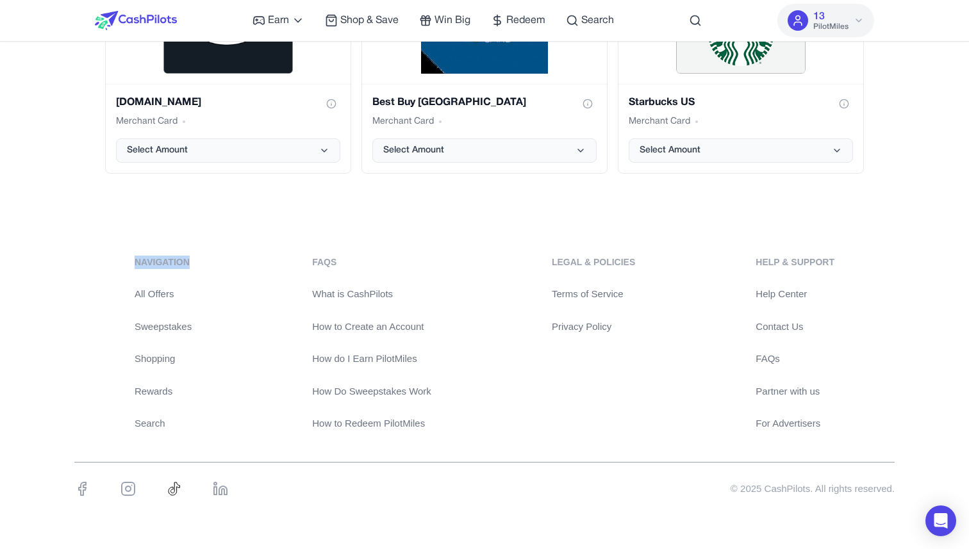 The height and width of the screenshot is (549, 969). What do you see at coordinates (361, 21) in the screenshot?
I see `a: Shop & Save` at bounding box center [361, 21].